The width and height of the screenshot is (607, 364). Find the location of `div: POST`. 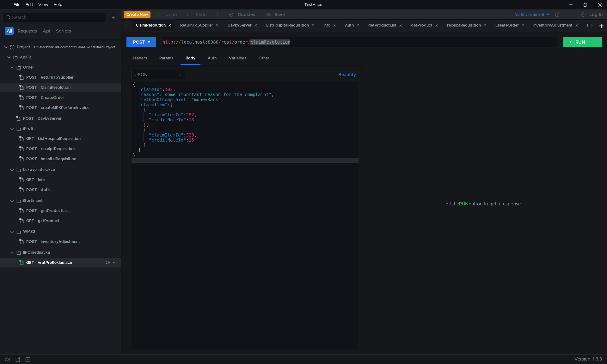

div: POST is located at coordinates (139, 42).